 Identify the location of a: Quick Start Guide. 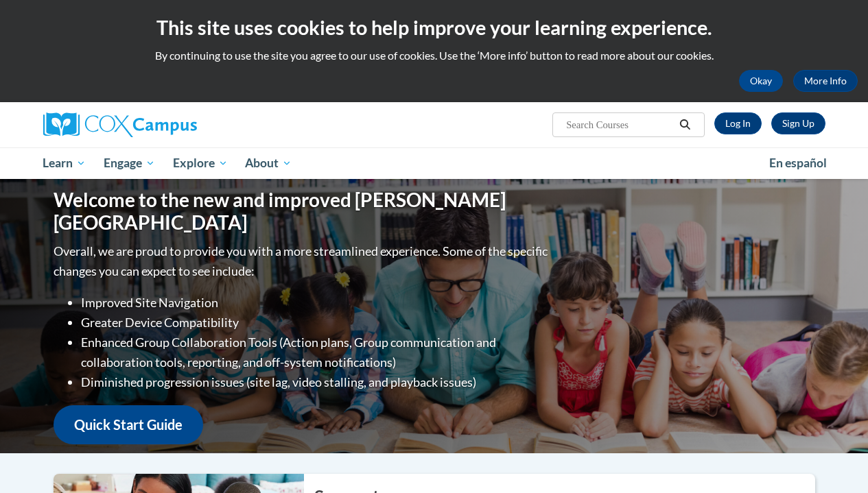
(128, 425).